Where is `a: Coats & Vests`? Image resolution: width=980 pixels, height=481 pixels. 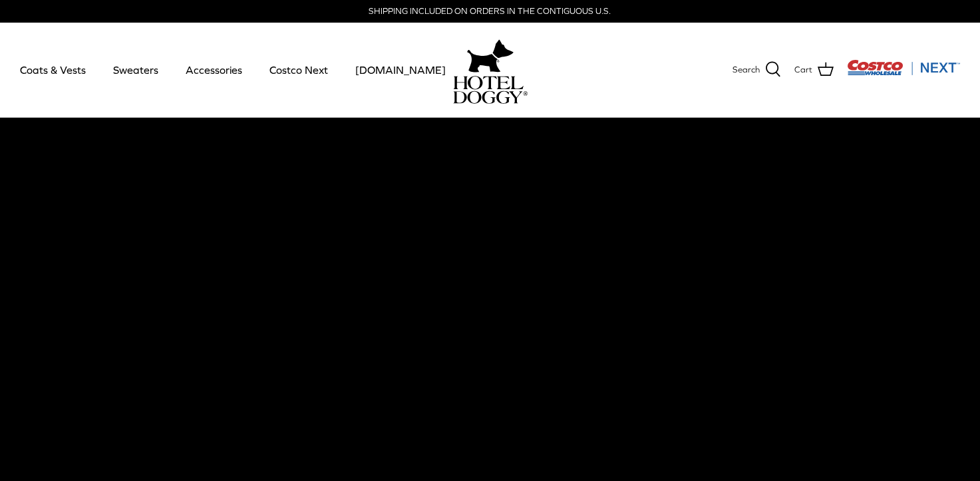 a: Coats & Vests is located at coordinates (53, 69).